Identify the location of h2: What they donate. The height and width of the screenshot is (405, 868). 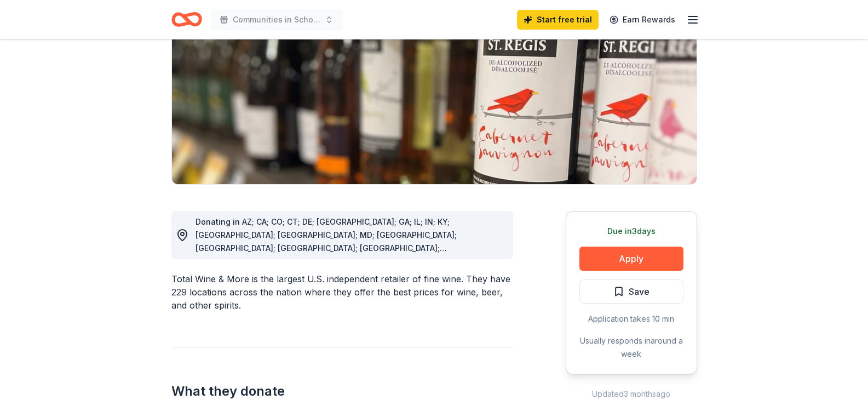
(342, 391).